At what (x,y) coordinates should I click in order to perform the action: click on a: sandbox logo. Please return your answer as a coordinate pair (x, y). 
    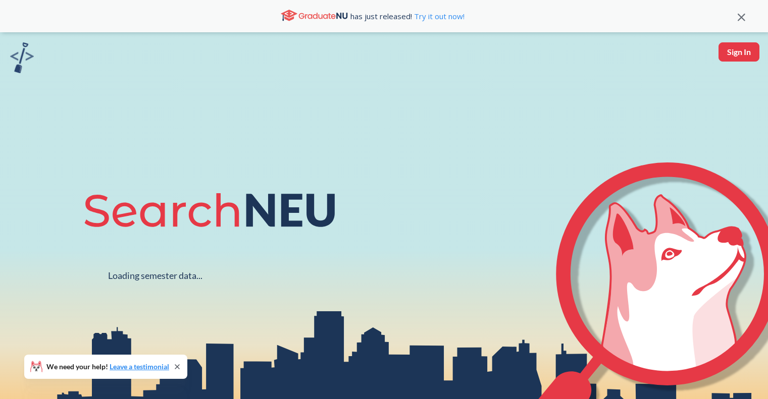
    Looking at the image, I should click on (22, 59).